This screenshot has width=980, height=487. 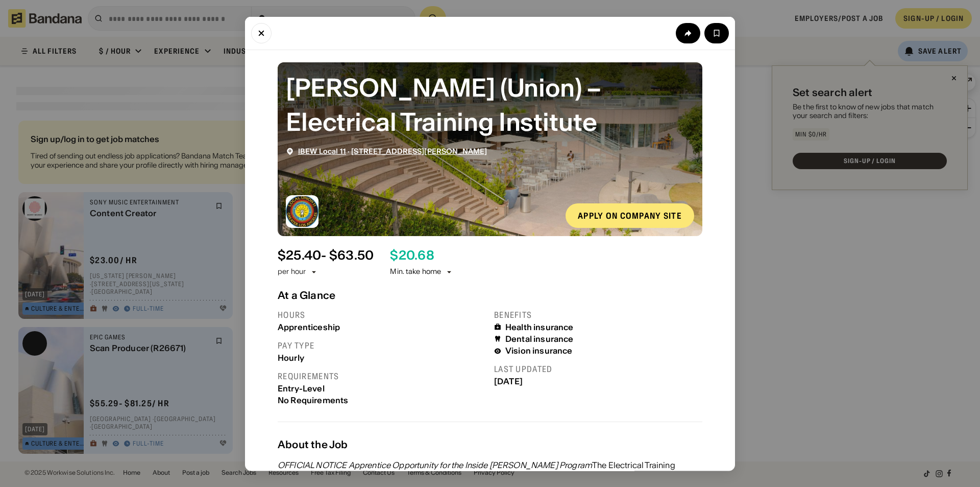 What do you see at coordinates (382, 399) in the screenshot?
I see `div: No Requirements` at bounding box center [382, 399].